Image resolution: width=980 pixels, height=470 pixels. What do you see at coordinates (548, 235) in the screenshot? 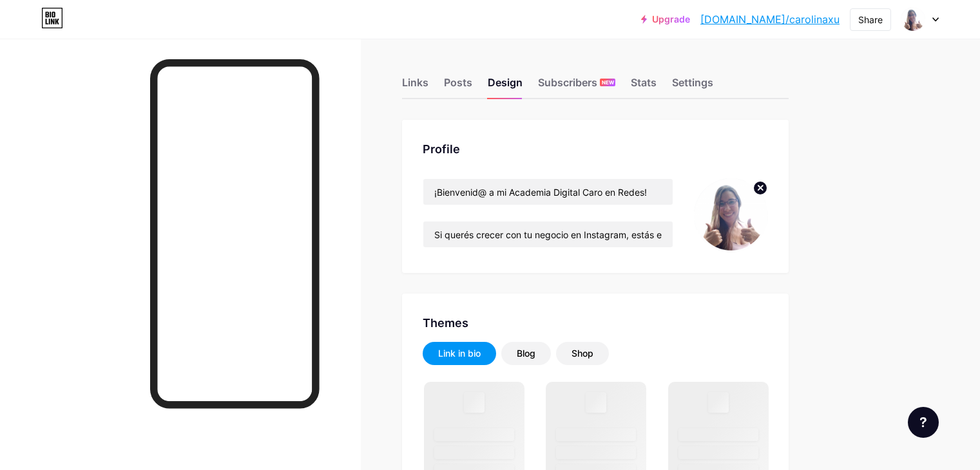
I see `input: Bio` at bounding box center [548, 235].